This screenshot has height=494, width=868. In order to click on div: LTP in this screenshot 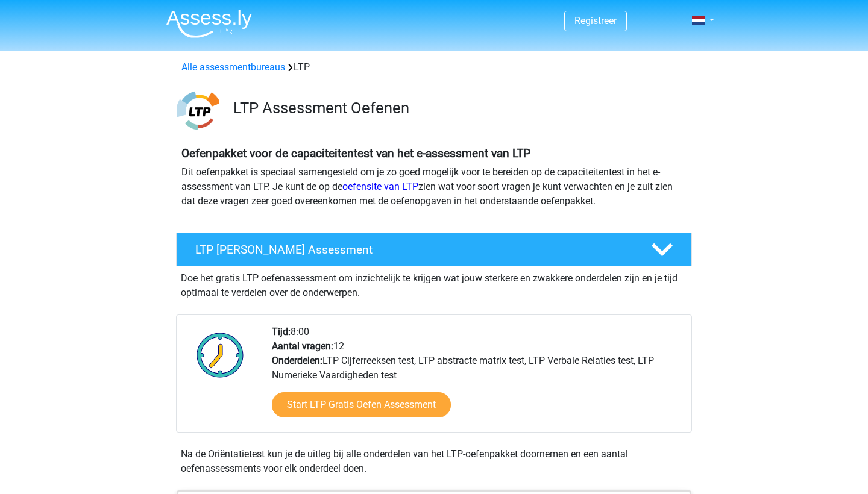, I will do `click(434, 67)`.